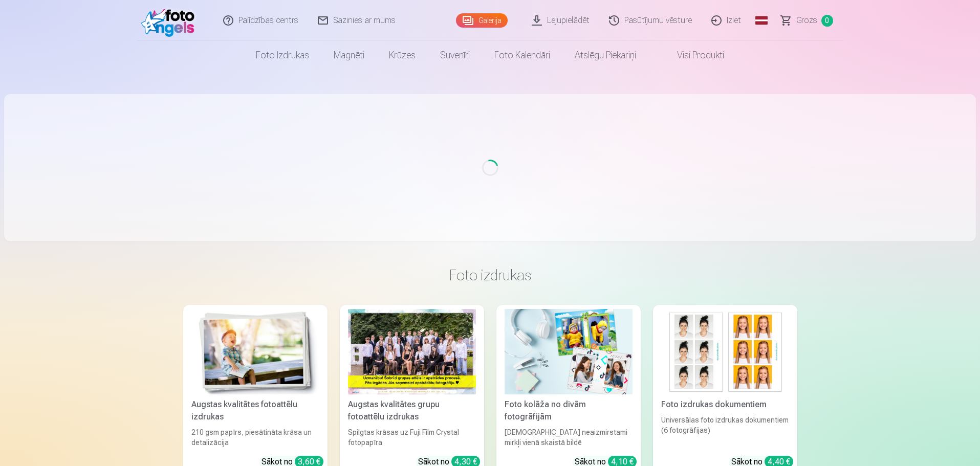 Image resolution: width=980 pixels, height=466 pixels. Describe the element at coordinates (827, 20) in the screenshot. I see `span: 0` at that location.